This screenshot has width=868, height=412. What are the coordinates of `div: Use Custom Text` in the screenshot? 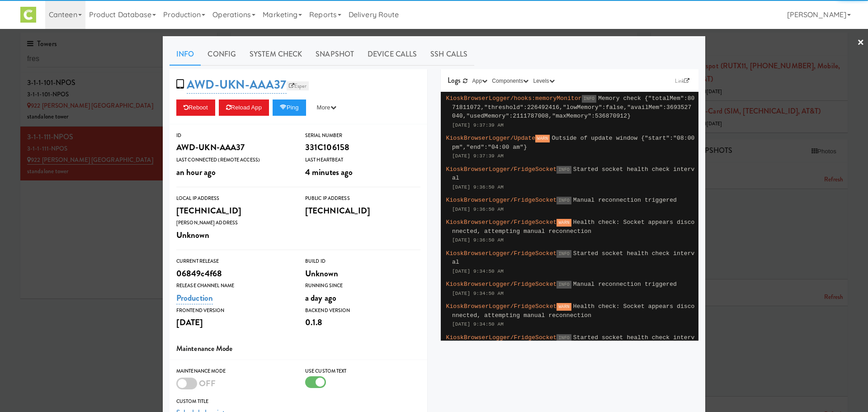 It's located at (363, 372).